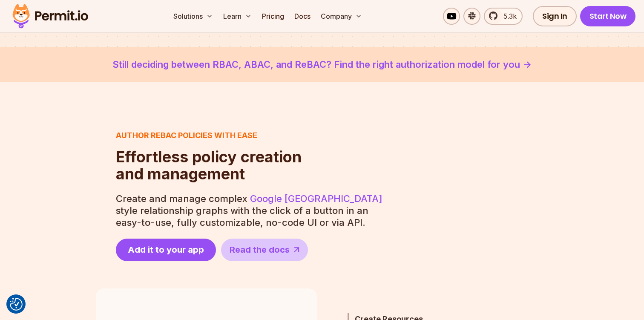 The height and width of the screenshot is (320, 644). Describe the element at coordinates (193, 16) in the screenshot. I see `button: Solutions` at that location.